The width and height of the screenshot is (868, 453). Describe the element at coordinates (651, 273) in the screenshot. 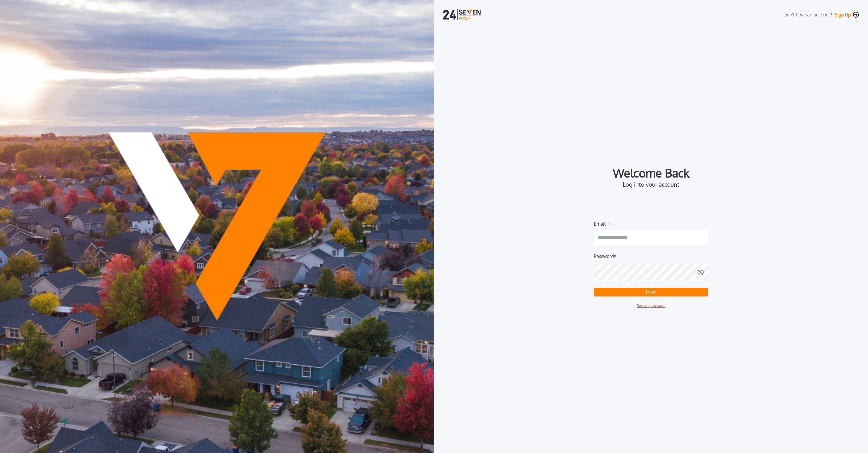

I see `input: Password*` at that location.